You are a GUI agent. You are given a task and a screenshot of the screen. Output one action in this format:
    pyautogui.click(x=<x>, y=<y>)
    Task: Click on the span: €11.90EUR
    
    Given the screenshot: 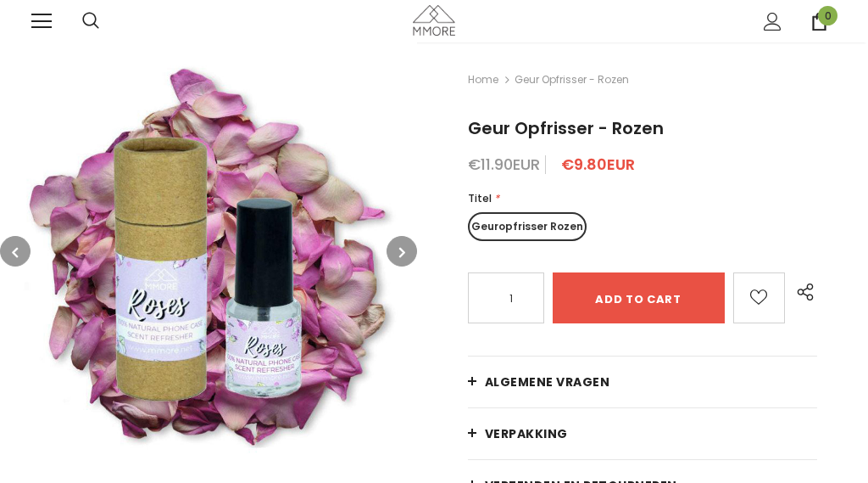 What is the action you would take?
    pyautogui.click(x=504, y=164)
    